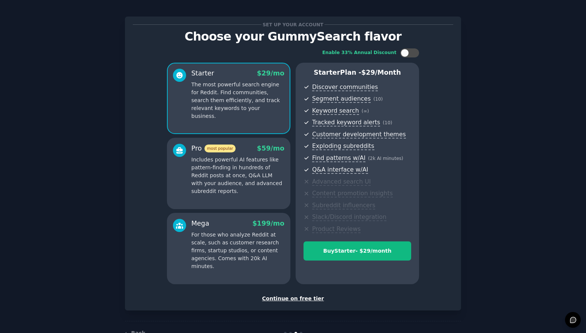 The height and width of the screenshot is (333, 586). I want to click on p: The most powerful search engine for Reddit. Find communities, search them efficiently, and track ..., so click(238, 100).